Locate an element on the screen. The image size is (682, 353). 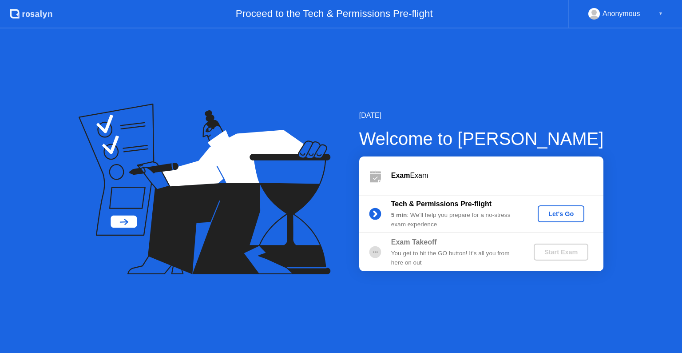
b: Exam Takeoff is located at coordinates (414, 242).